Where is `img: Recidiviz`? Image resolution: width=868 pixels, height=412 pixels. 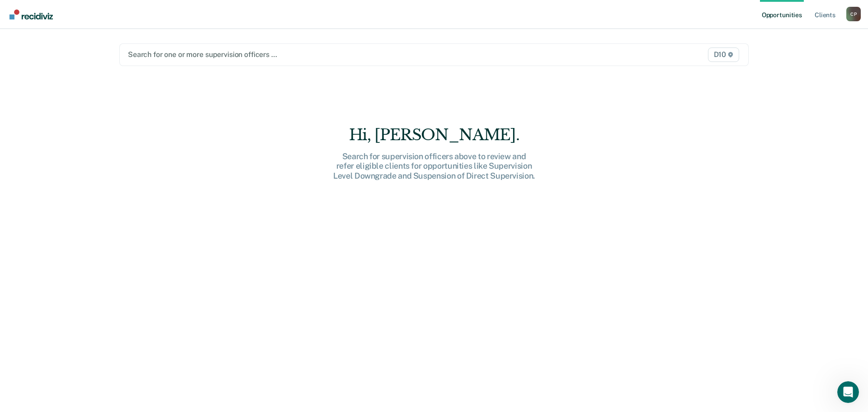
img: Recidiviz is located at coordinates (31, 15).